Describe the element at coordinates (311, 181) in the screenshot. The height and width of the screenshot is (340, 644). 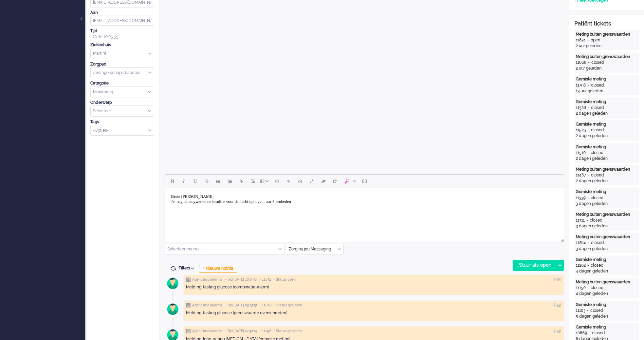
I see `button: Fullscreen` at that location.